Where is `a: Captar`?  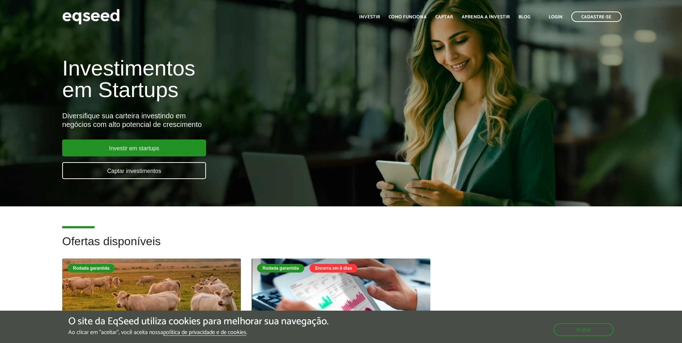 a: Captar is located at coordinates (444, 17).